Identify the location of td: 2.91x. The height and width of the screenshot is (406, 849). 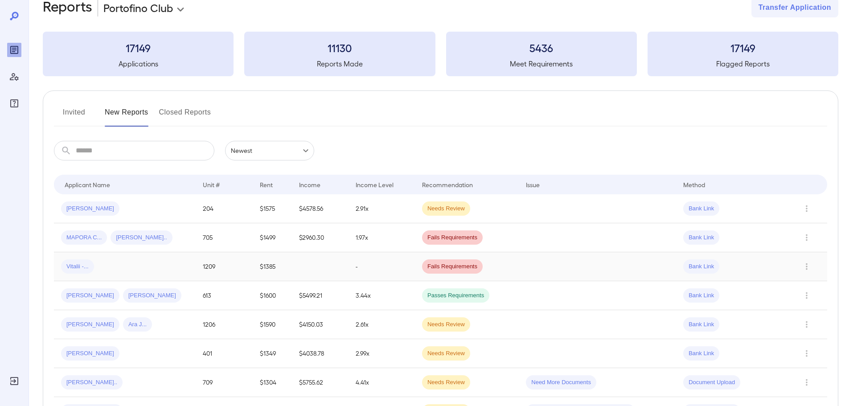
(381, 209).